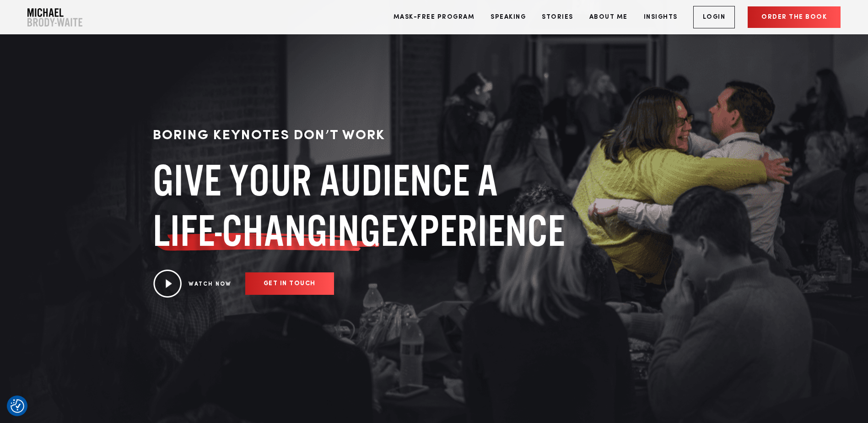 Image resolution: width=868 pixels, height=423 pixels. What do you see at coordinates (167, 284) in the screenshot?
I see `img: Play` at bounding box center [167, 284].